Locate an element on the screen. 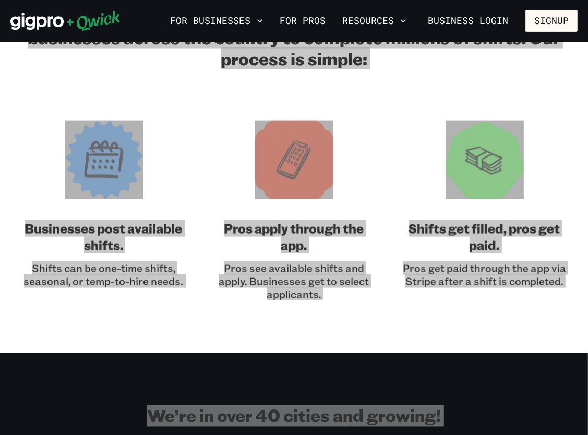 The width and height of the screenshot is (588, 435). h3: Pros apply through the app. is located at coordinates (294, 237).